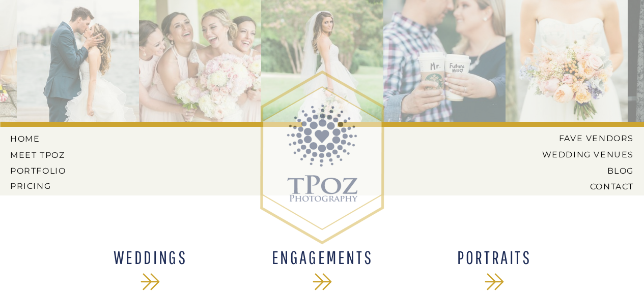 The width and height of the screenshot is (644, 297). I want to click on a: WEDDINGS, so click(150, 259).